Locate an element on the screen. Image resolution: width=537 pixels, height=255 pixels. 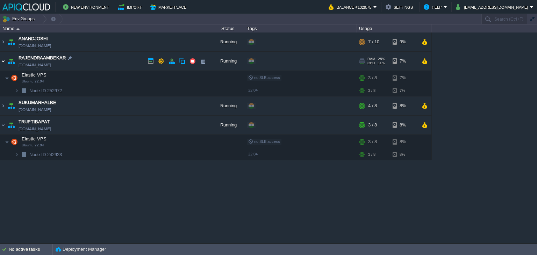
span: ANANDJOSHI is located at coordinates (33, 39).